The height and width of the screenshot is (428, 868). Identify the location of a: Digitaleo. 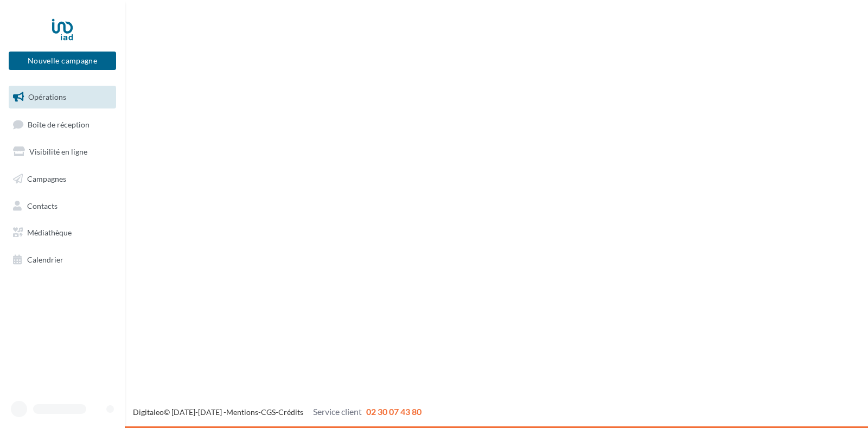
(148, 412).